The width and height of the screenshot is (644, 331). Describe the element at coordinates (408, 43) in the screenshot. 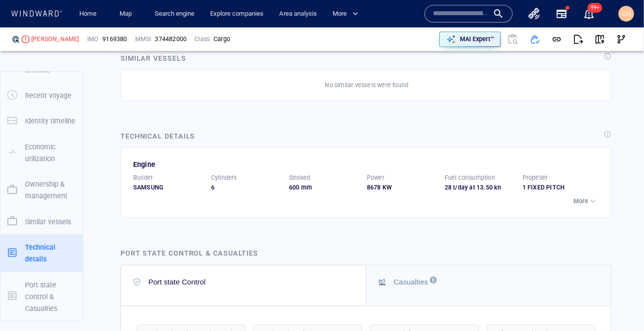

I see `button: Export vessel information` at that location.